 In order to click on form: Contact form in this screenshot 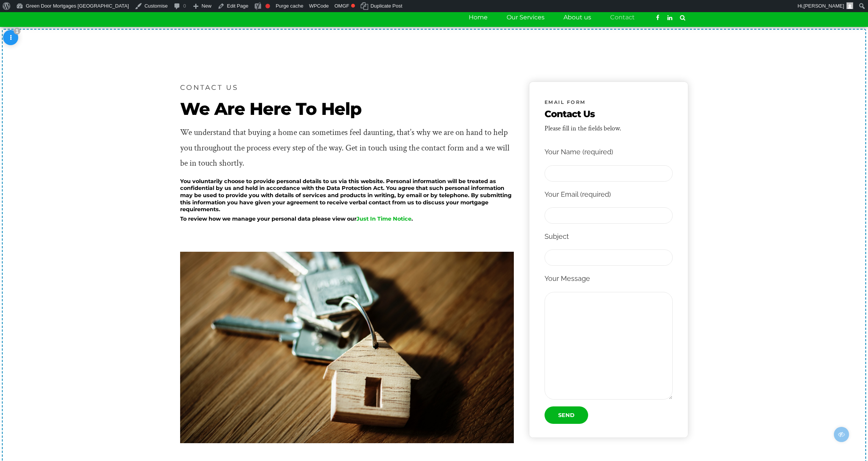, I will do `click(609, 285)`.